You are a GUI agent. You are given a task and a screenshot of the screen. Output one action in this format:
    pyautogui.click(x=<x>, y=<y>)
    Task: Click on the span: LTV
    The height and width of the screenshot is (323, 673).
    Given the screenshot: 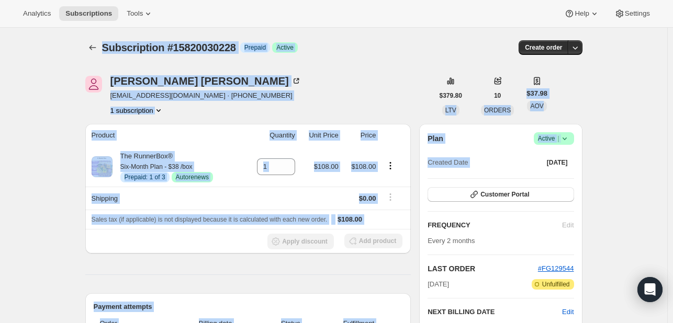 What is the action you would take?
    pyautogui.click(x=450, y=110)
    